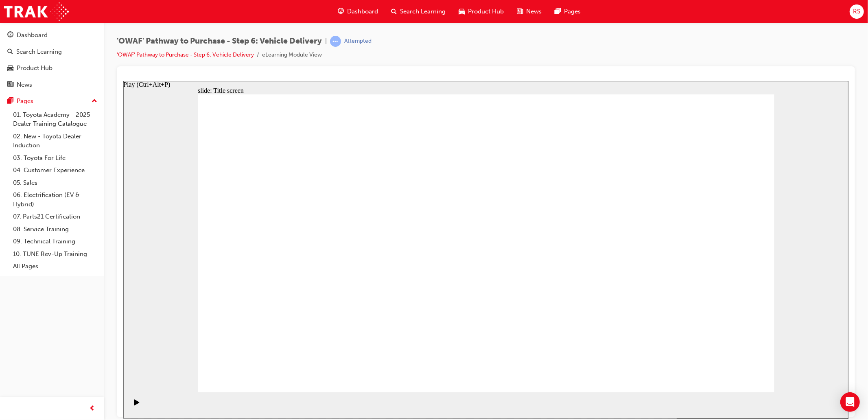  What do you see at coordinates (481, 12) in the screenshot?
I see `a: car-iconProduct Hub` at bounding box center [481, 12].